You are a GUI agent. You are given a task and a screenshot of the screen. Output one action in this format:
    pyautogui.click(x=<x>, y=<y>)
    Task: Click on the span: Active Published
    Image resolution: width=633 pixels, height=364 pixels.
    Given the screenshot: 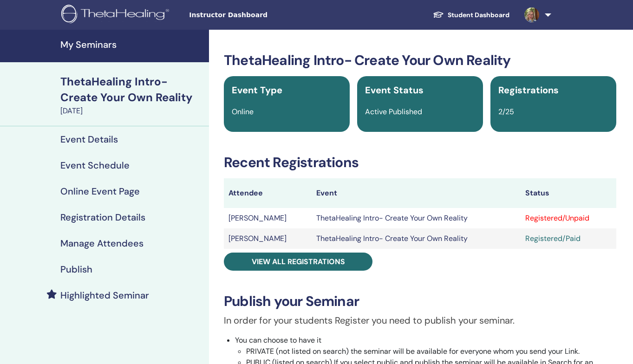 What is the action you would take?
    pyautogui.click(x=393, y=111)
    